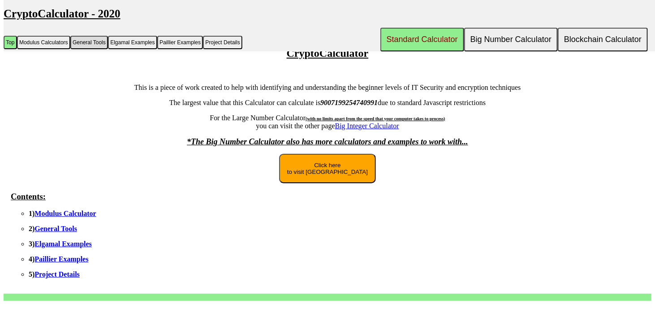  Describe the element at coordinates (180, 43) in the screenshot. I see `button: Paillier Examples` at that location.